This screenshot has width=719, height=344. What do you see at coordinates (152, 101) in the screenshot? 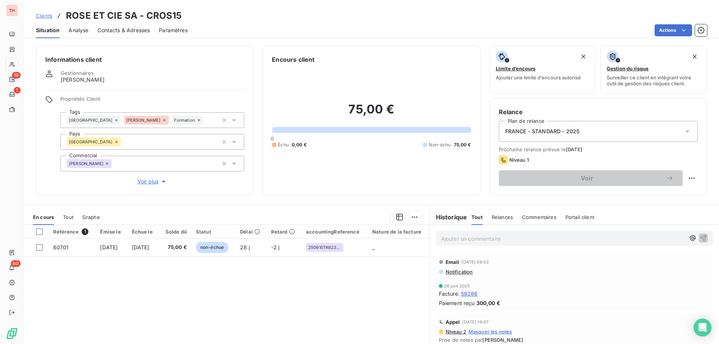
I see `span: Propriétés Client` at bounding box center [152, 101].